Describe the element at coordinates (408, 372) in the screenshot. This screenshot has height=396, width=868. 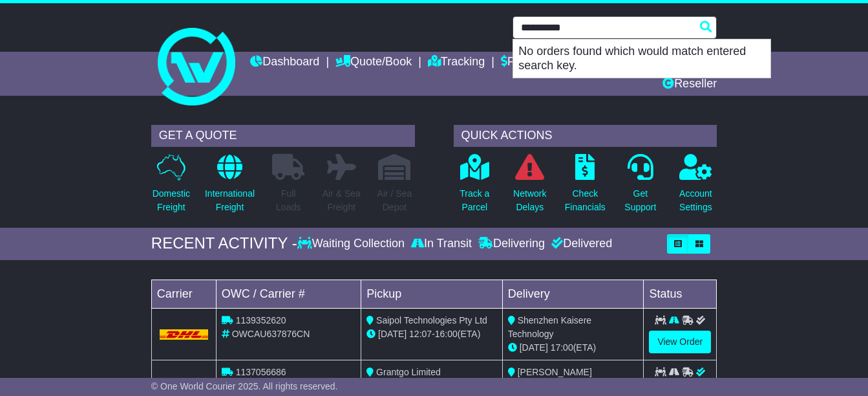
I see `span: Grantgo Limited` at that location.